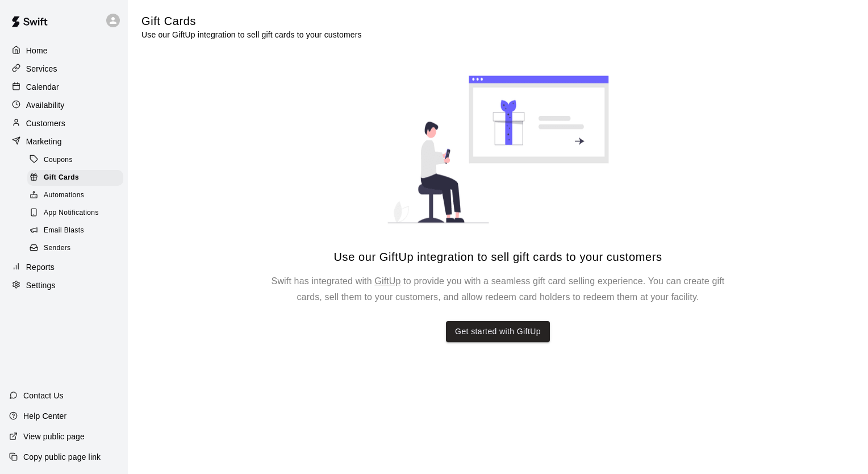 The height and width of the screenshot is (474, 868). Describe the element at coordinates (63, 267) in the screenshot. I see `div: Reports` at that location.